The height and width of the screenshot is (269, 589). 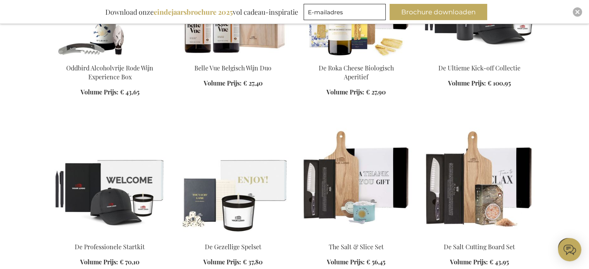 I want to click on a: The Salt & Slice Set Exclusive Business Gift, so click(x=356, y=236).